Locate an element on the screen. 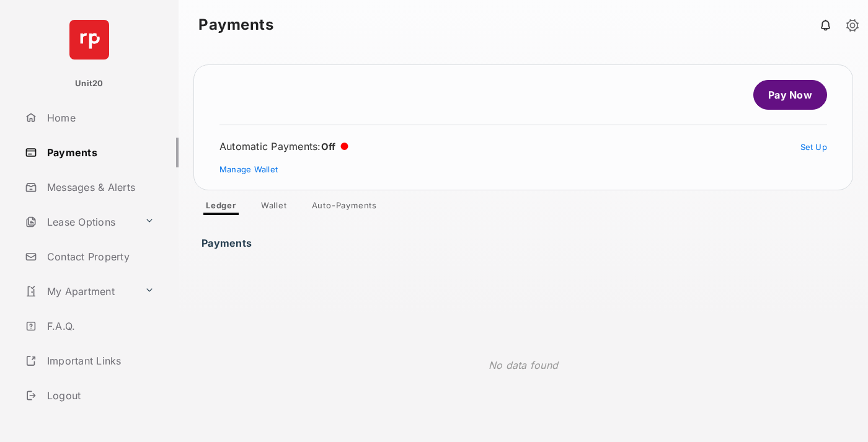 The height and width of the screenshot is (442, 868). a: Messages & Alerts is located at coordinates (99, 187).